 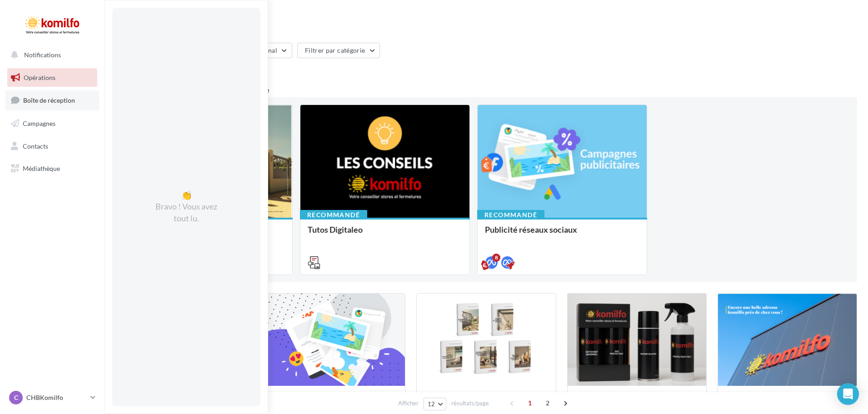 What do you see at coordinates (52, 124) in the screenshot?
I see `a: Campagnes` at bounding box center [52, 124].